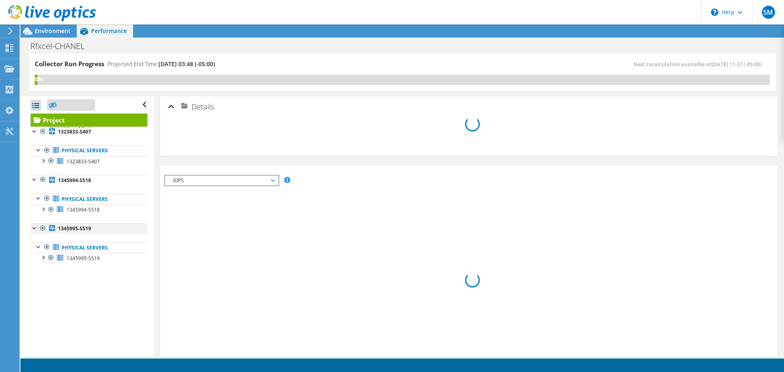  I want to click on svg: \n, so click(714, 12).